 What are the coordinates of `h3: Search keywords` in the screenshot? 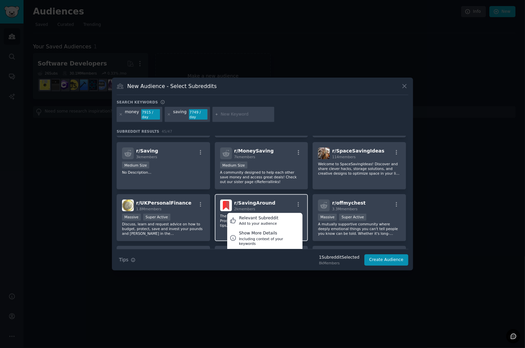 It's located at (137, 102).